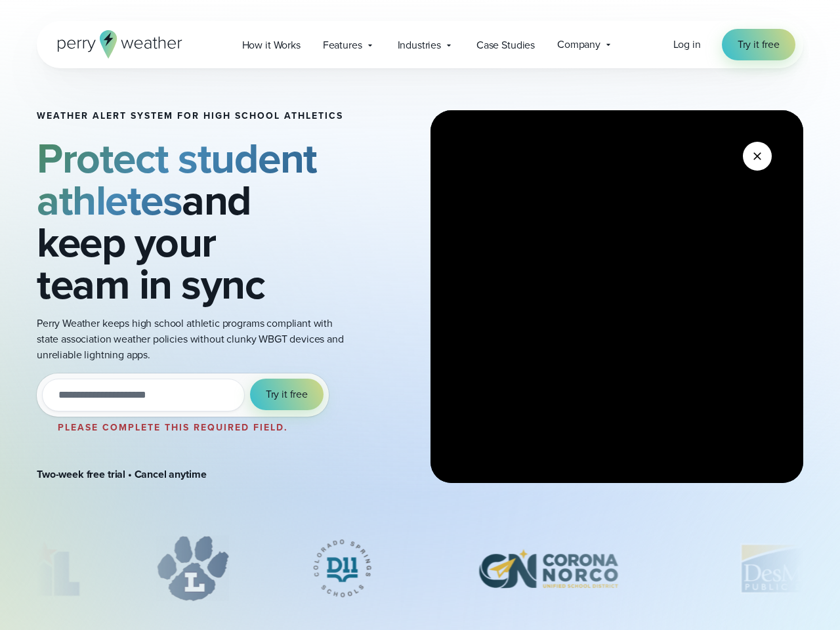  I want to click on span: Features, so click(342, 45).